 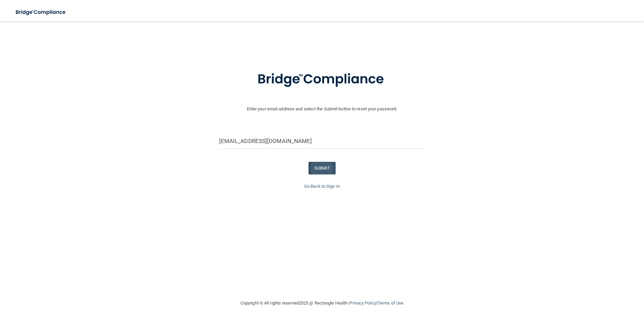 What do you see at coordinates (322, 168) in the screenshot?
I see `button: SUBMIT` at bounding box center [322, 168].